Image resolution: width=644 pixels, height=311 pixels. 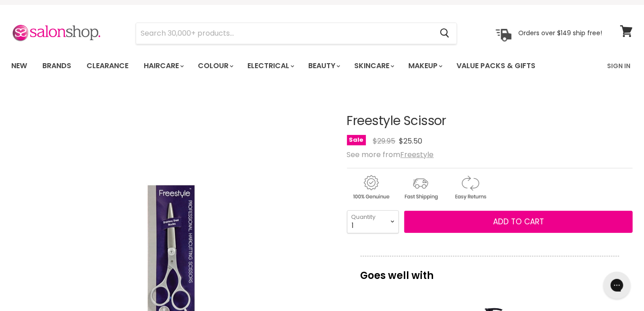 I want to click on select: Quantity, so click(x=372, y=222).